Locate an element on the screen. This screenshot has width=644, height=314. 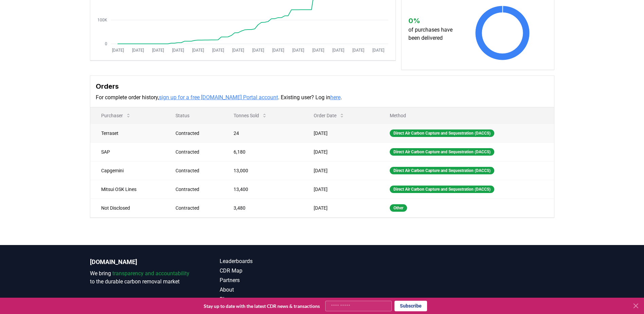
td: Mitsui OSK Lines is located at coordinates (128, 189).